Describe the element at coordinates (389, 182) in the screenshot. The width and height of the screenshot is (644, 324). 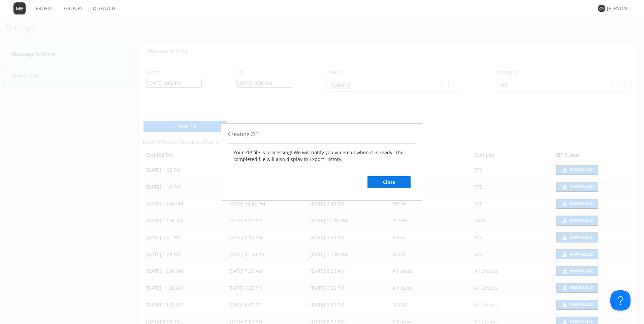
I see `button: Close` at that location.